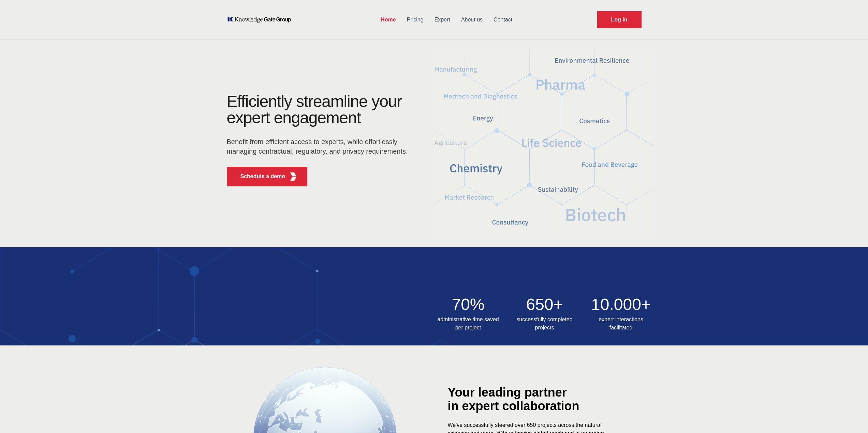 The height and width of the screenshot is (433, 868). What do you see at coordinates (267, 177) in the screenshot?
I see `button: Schedule a demoKGG Fifth Element RED` at bounding box center [267, 177].